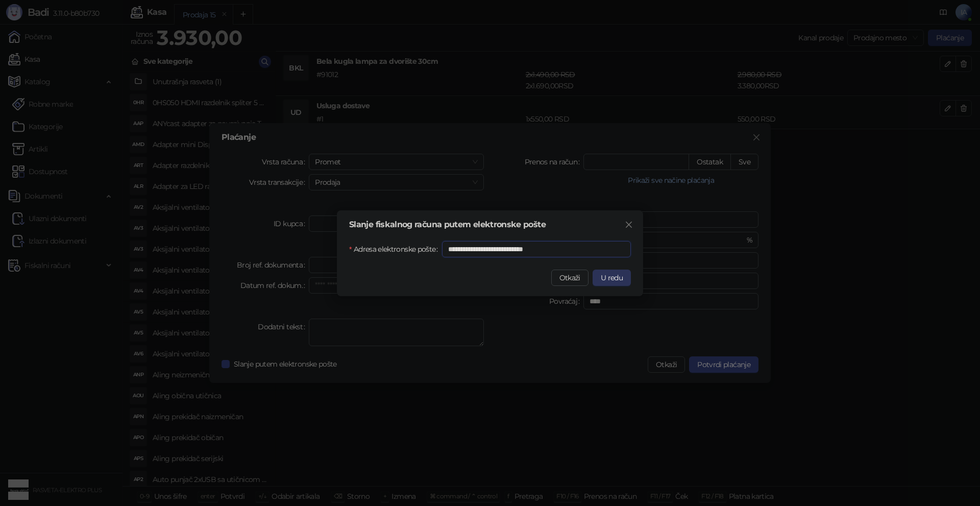  Describe the element at coordinates (395, 249) in the screenshot. I see `label: Adresa elektronske pošte` at that location.